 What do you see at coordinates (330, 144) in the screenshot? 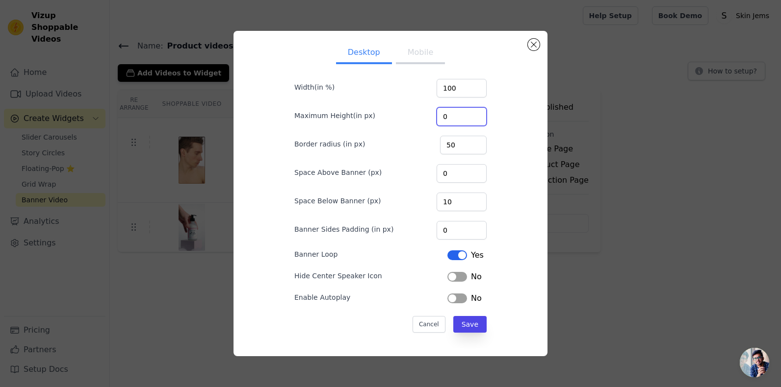
I see `label: Border radius (in px)` at bounding box center [330, 144].